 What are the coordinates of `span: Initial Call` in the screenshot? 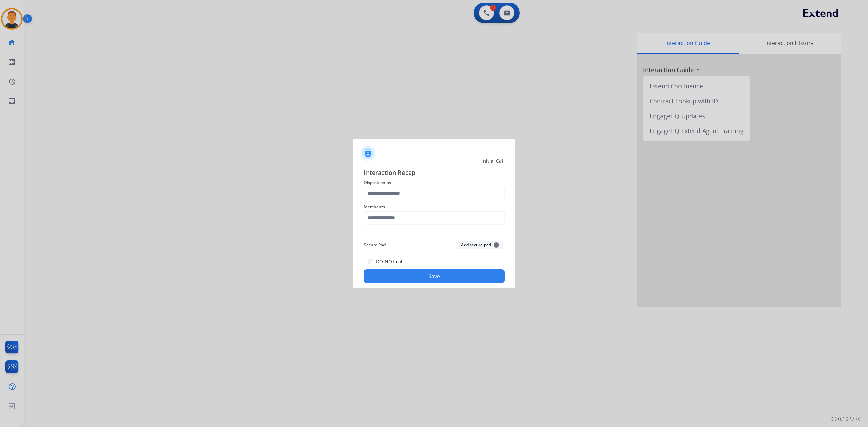 It's located at (492, 162).